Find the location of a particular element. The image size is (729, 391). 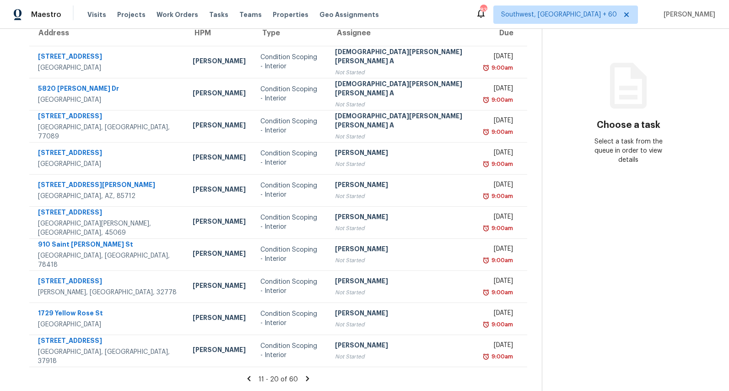

th: Assignee is located at coordinates (403, 33).